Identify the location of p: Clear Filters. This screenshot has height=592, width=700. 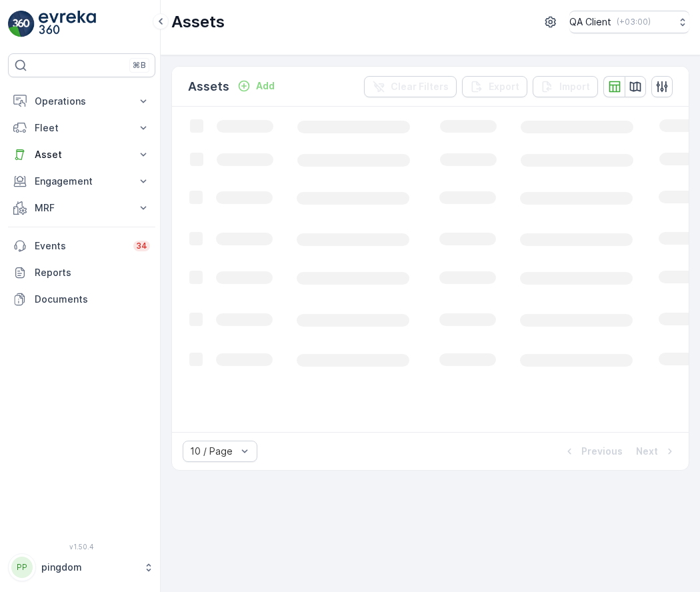
(419, 87).